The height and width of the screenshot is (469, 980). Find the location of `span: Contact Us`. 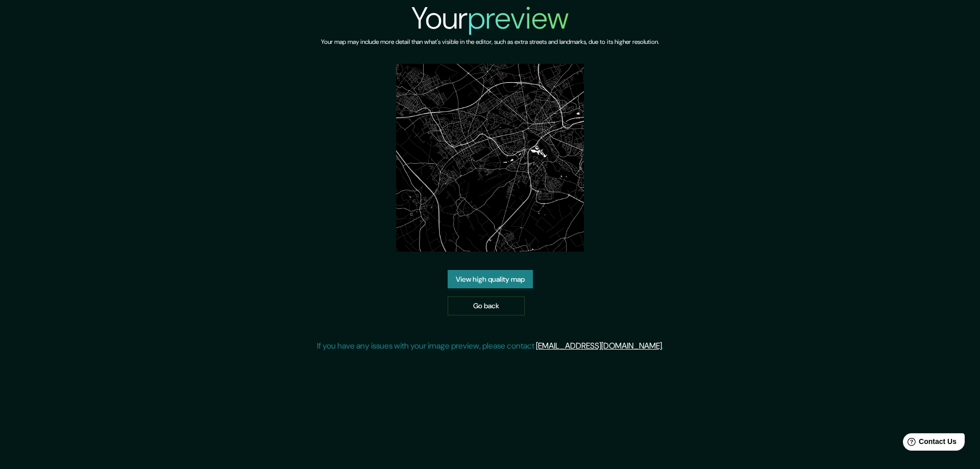

span: Contact Us is located at coordinates (48, 12).